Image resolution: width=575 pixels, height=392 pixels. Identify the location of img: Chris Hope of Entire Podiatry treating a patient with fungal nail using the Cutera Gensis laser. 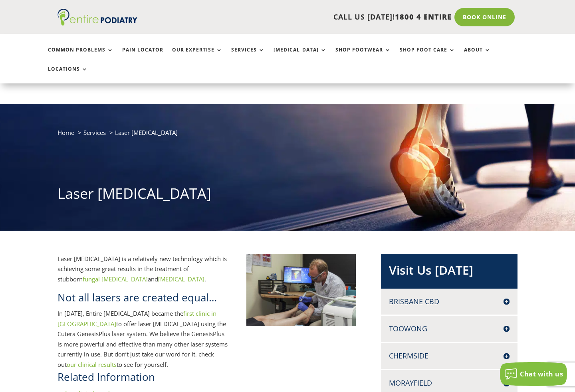
(301, 290).